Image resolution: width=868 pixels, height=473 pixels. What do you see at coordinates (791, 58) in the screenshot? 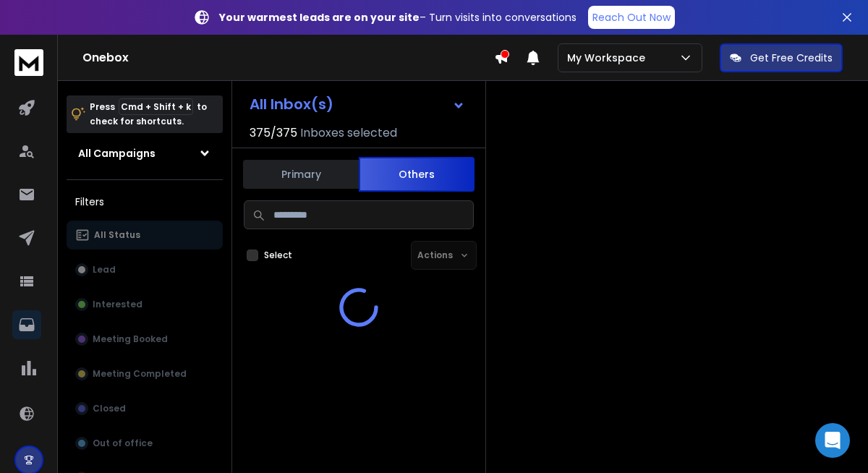
I see `p: Get Free Credits` at bounding box center [791, 58].